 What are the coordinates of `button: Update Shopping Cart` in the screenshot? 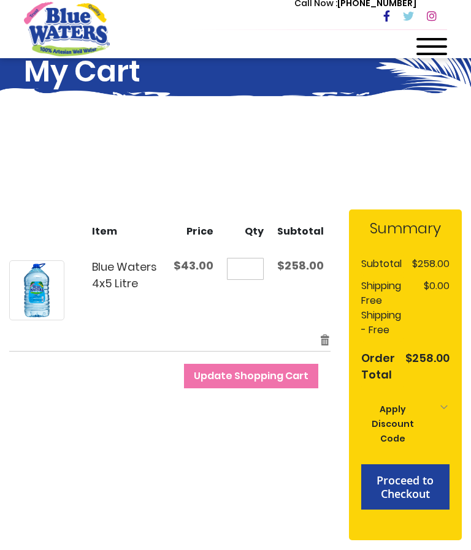 It's located at (251, 376).